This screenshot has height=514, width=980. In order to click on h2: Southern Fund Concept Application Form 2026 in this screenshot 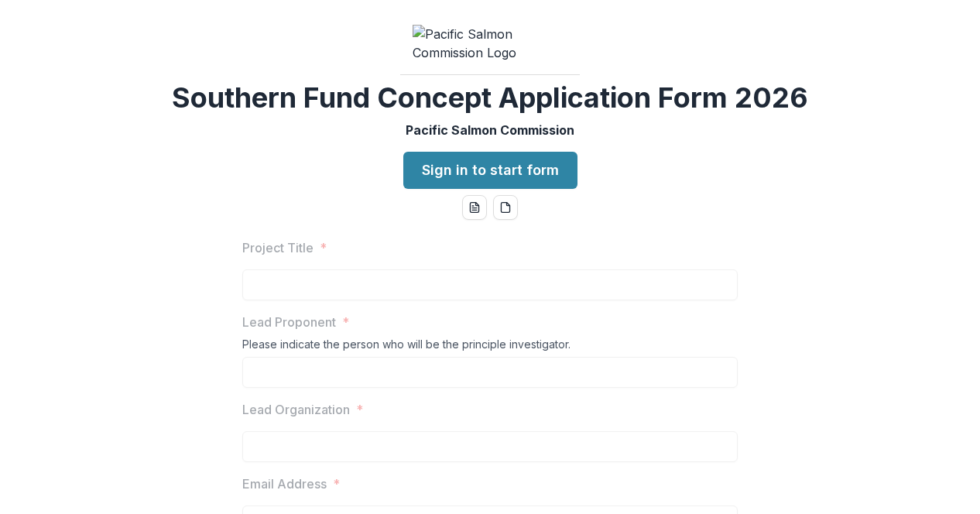, I will do `click(490, 97)`.